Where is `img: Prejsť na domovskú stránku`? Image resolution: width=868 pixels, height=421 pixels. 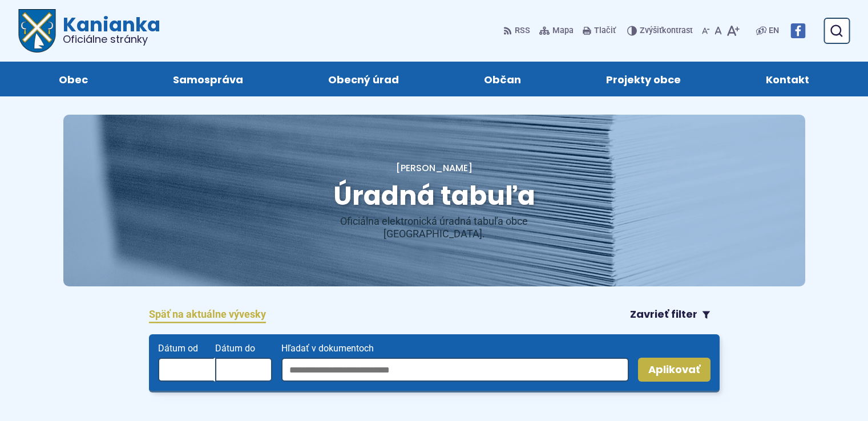 img: Prejsť na domovskú stránku is located at coordinates (37, 31).